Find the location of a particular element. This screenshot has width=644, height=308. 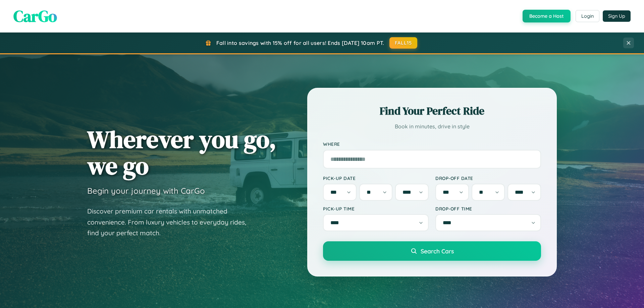

button: Sign Up is located at coordinates (617, 16).